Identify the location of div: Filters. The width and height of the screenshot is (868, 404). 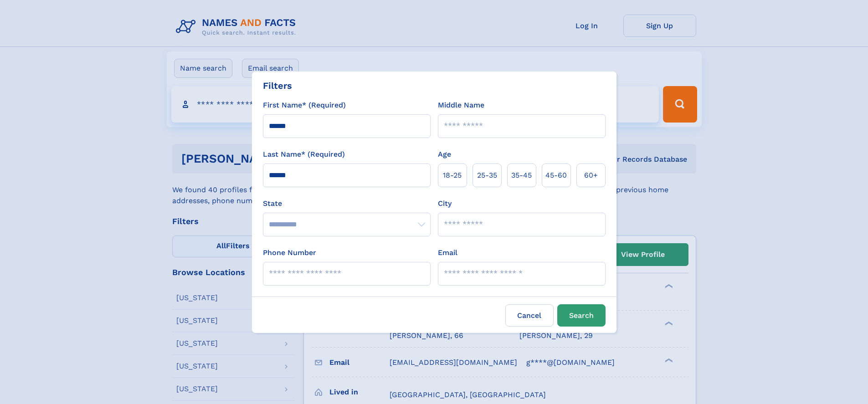
(277, 85).